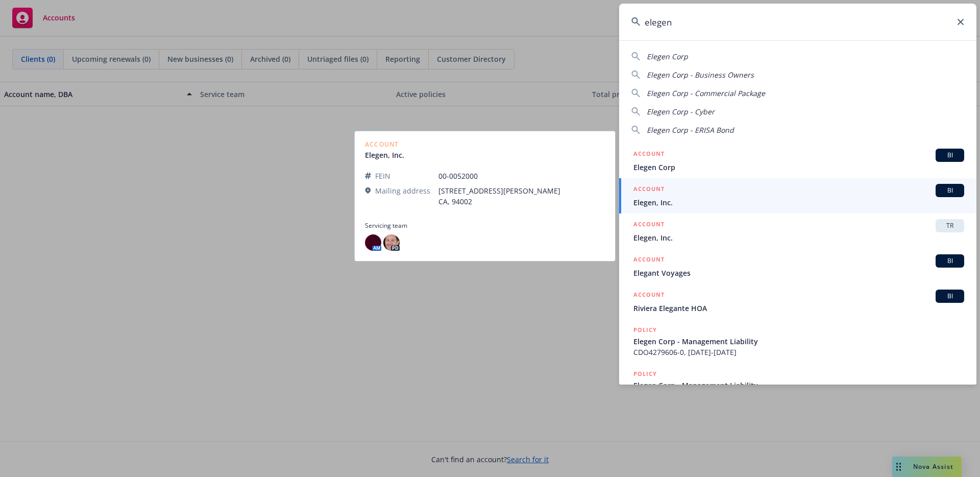 Image resolution: width=980 pixels, height=477 pixels. I want to click on a: ACCOUNTBIElegen, Inc., so click(798, 195).